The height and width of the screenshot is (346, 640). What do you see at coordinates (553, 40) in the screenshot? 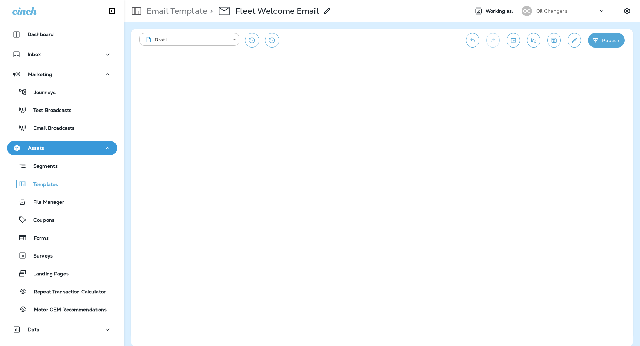
I see `button: Save` at bounding box center [553, 40].